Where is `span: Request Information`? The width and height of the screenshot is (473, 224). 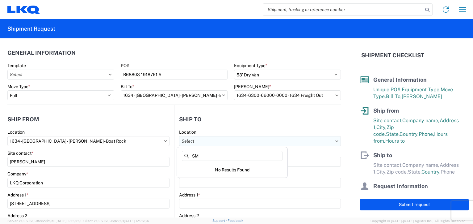
span: Request Information is located at coordinates (401, 186).